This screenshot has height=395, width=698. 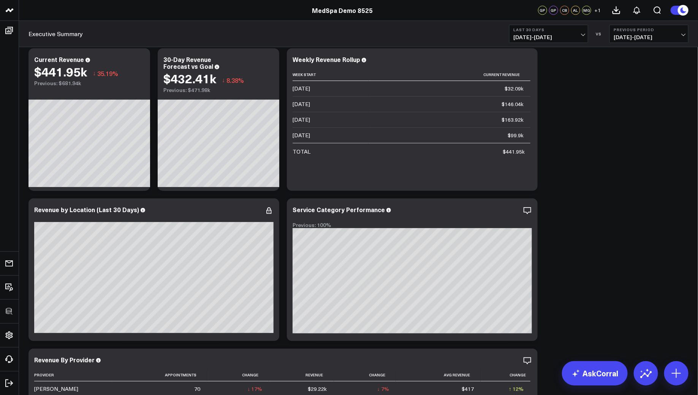 What do you see at coordinates (318, 389) in the screenshot?
I see `div: $29.22k` at bounding box center [318, 389].